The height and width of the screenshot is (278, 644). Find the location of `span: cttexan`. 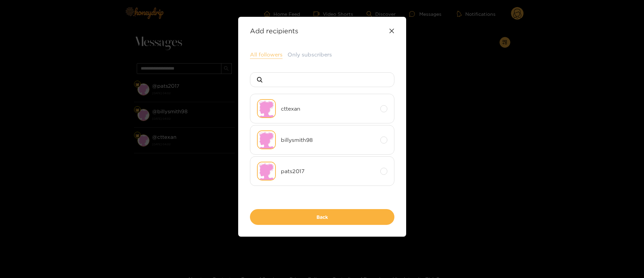

span: cttexan is located at coordinates (328, 109).